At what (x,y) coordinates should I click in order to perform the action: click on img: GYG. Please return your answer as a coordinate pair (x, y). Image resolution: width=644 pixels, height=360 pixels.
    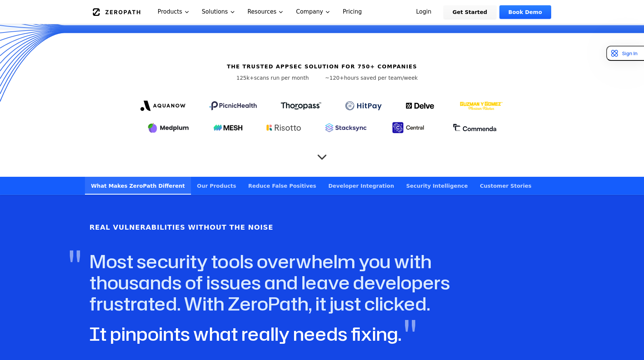
    Looking at the image, I should click on (481, 106).